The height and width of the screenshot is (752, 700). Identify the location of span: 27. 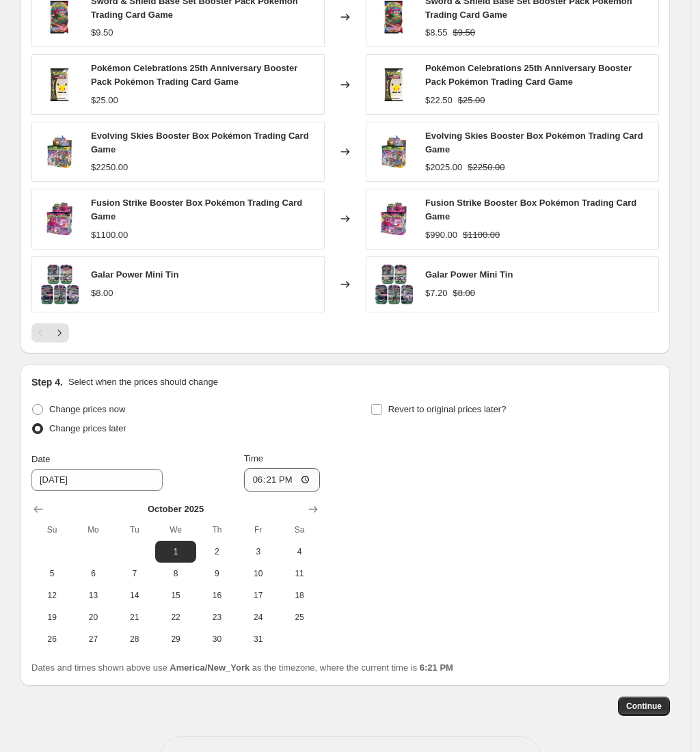
(93, 639).